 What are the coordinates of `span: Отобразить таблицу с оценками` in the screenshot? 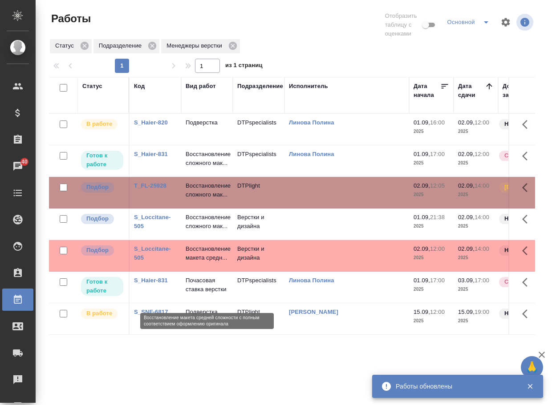 It's located at (403, 25).